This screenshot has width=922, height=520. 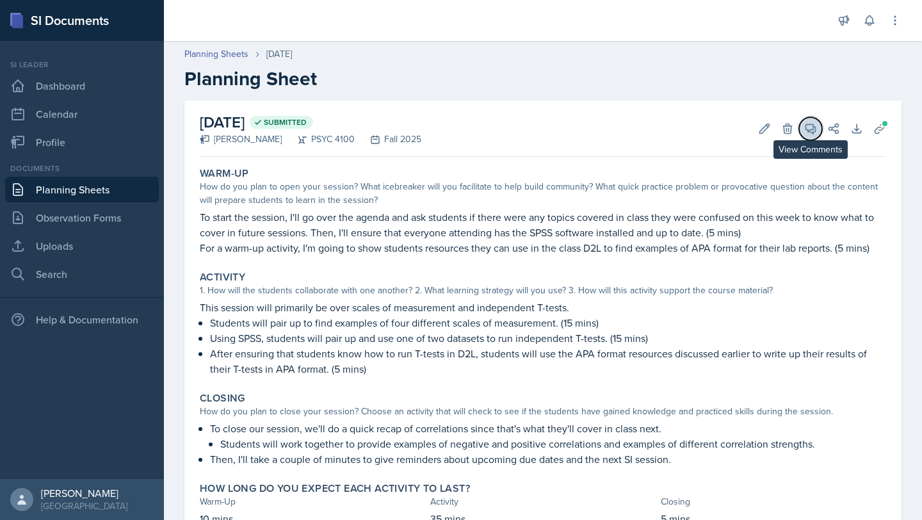 I want to click on label: Activity, so click(x=222, y=277).